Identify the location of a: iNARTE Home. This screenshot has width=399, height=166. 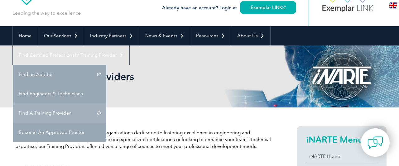
(342, 157).